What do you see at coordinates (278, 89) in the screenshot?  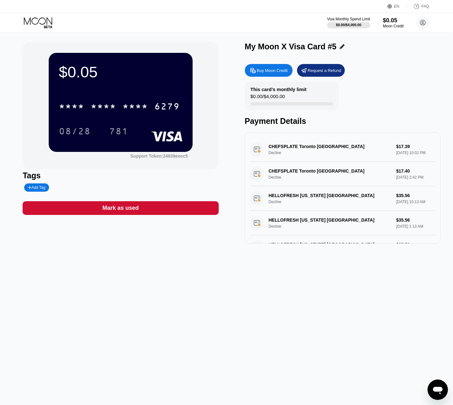 I see `div: This card’s monthly limit` at bounding box center [278, 89].